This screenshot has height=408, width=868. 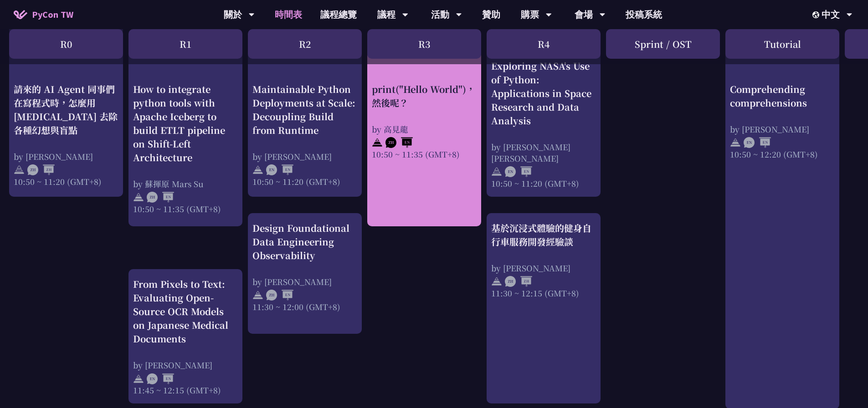 I want to click on div: Design Foundational Data Engineering Observability, so click(x=305, y=242).